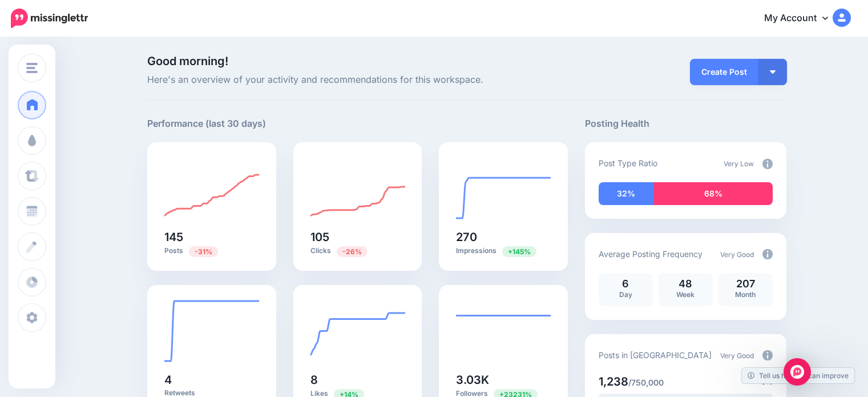 Image resolution: width=868 pixels, height=397 pixels. What do you see at coordinates (685, 123) in the screenshot?
I see `h5: Posting Health` at bounding box center [685, 123].